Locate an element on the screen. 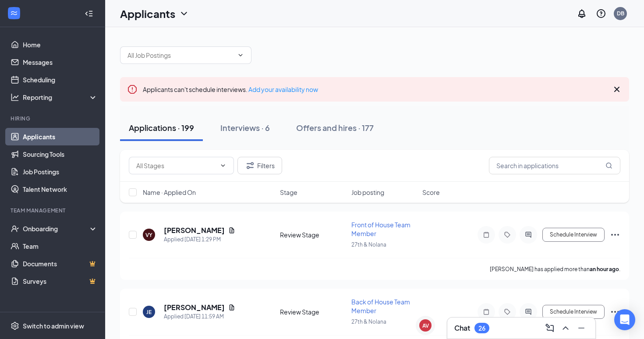 The width and height of the screenshot is (644, 339). svg: QuestionInfo is located at coordinates (601, 14).